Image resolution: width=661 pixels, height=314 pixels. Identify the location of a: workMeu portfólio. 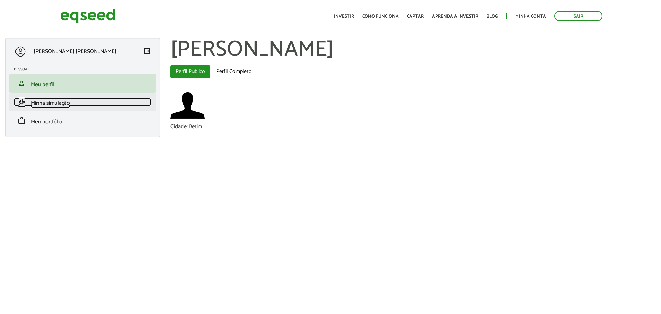
(83, 121).